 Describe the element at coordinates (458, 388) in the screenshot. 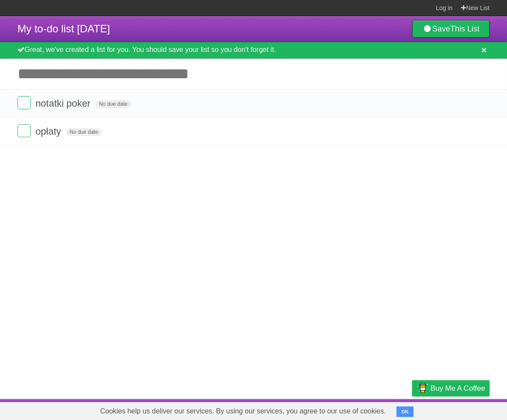

I see `span: Buy me a coffee` at that location.